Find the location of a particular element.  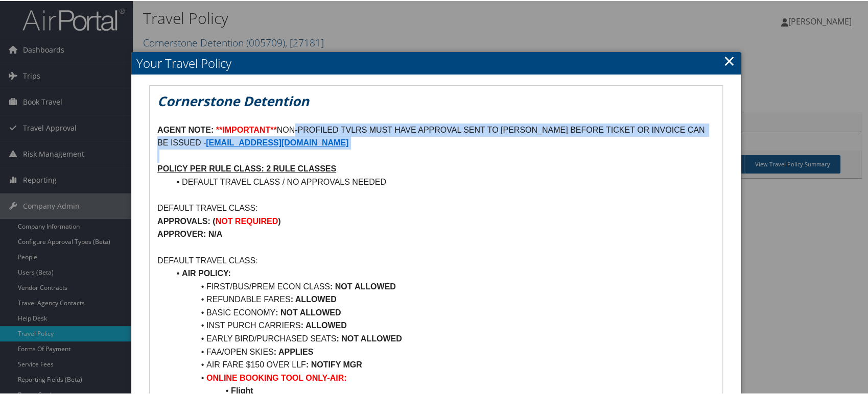

u: POLICY PER RULE CLASS: 2 RULE CLASSES is located at coordinates (246, 167).